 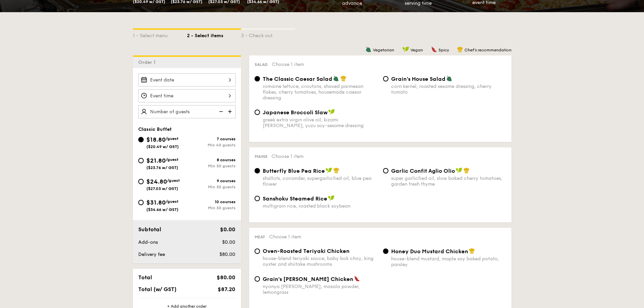 What do you see at coordinates (448, 89) in the screenshot?
I see `div: corn kernel, roasted sesame dressing, cherry tomato` at bounding box center [448, 89].